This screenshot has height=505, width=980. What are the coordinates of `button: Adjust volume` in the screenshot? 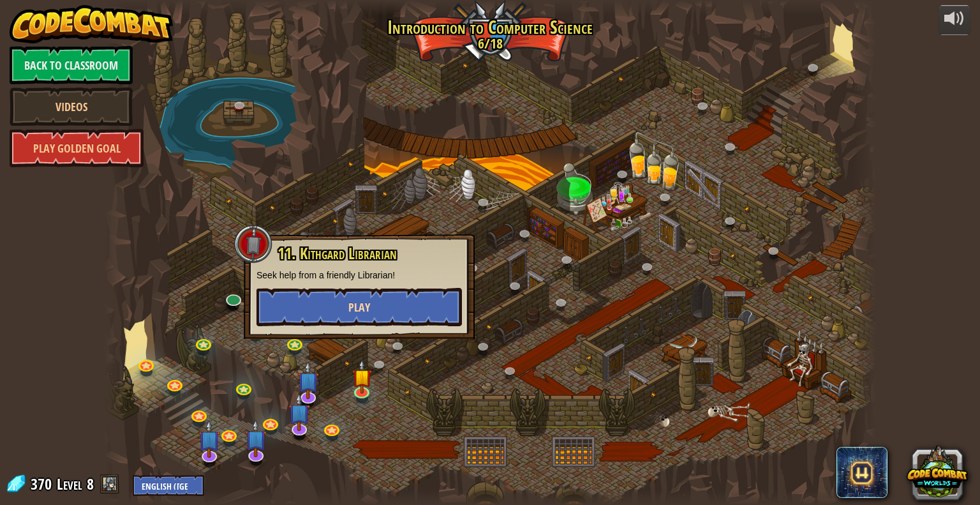 It's located at (954, 20).